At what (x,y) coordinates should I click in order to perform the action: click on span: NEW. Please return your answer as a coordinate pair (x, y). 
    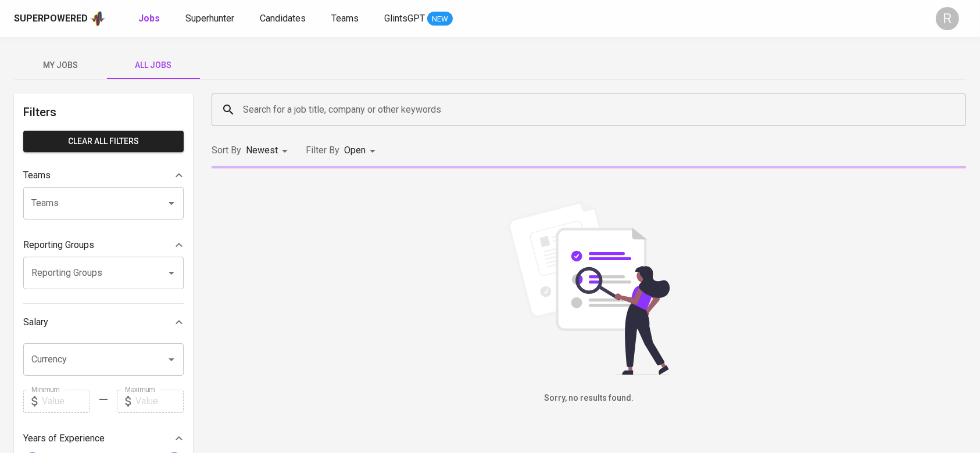
    Looking at the image, I should click on (440, 20).